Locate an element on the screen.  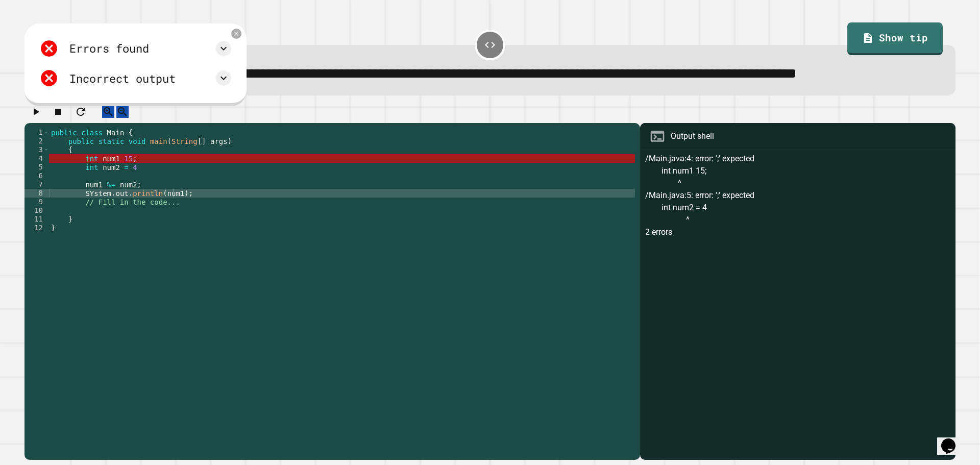
div: Incorrect output is located at coordinates (123, 78).